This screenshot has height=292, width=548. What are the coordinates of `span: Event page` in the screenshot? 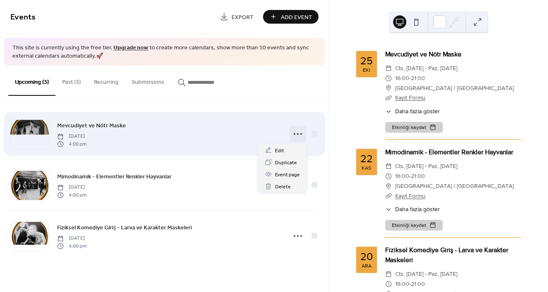 It's located at (287, 174).